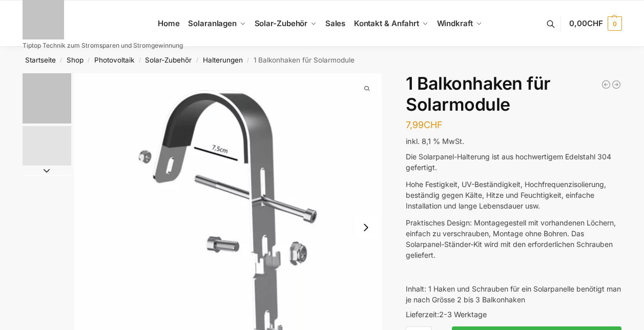  What do you see at coordinates (336, 23) in the screenshot?
I see `span: Sales` at bounding box center [336, 23].